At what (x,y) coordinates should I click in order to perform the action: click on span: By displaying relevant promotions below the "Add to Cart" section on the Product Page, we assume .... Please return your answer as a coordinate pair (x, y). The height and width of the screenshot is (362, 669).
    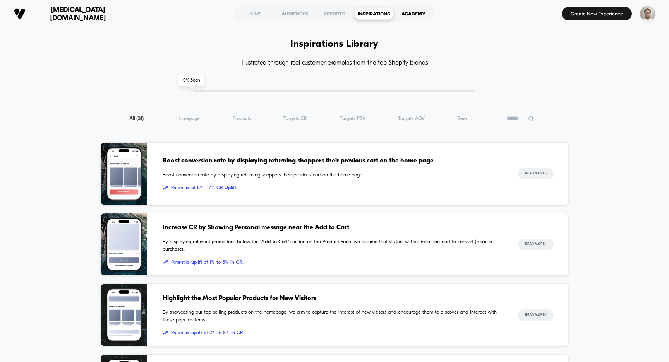
    Looking at the image, I should click on (332, 246).